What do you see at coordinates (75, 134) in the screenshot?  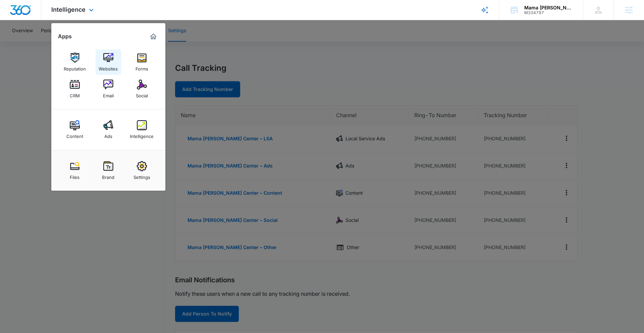 I see `div: Content` at bounding box center [75, 134].